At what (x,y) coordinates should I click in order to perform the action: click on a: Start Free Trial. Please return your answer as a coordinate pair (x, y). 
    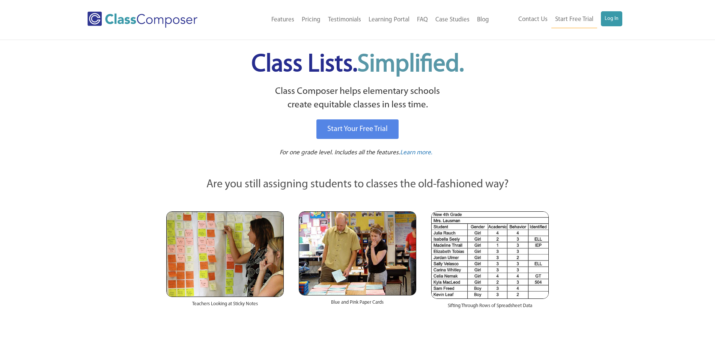
    Looking at the image, I should click on (574, 20).